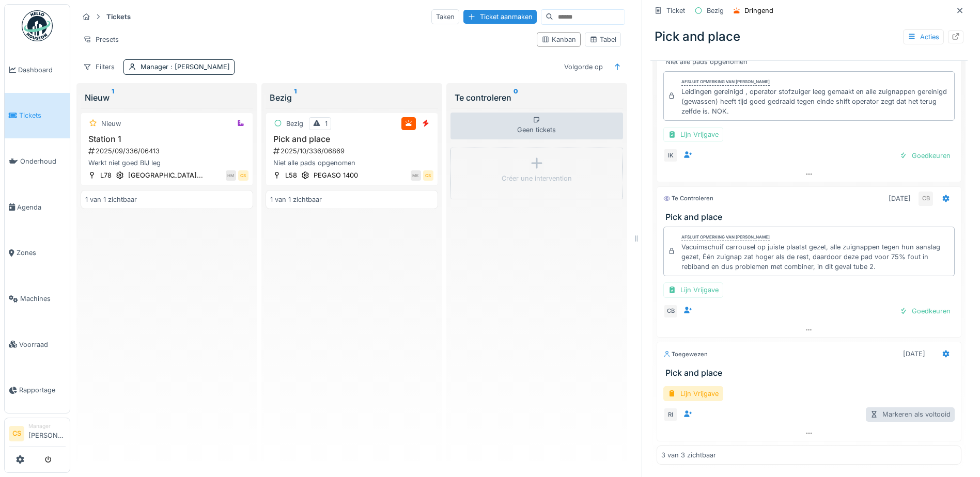 The image size is (980, 477). I want to click on span: Machines, so click(43, 299).